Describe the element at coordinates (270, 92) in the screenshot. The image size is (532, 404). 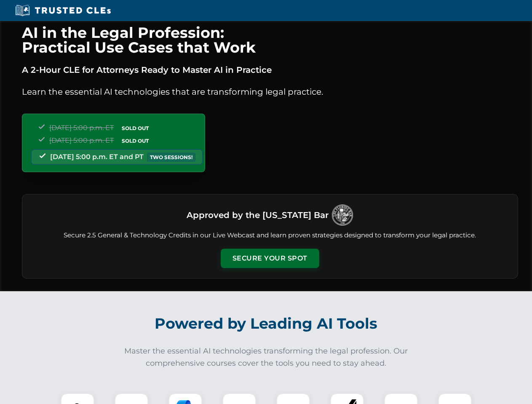
I see `p: Learn the essential AI technologies that are transforming legal practice.` at that location.